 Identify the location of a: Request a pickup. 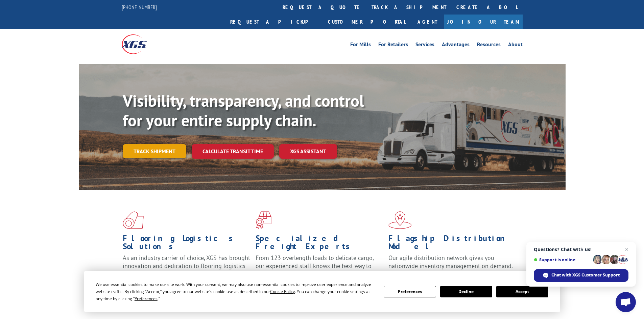
(274, 22).